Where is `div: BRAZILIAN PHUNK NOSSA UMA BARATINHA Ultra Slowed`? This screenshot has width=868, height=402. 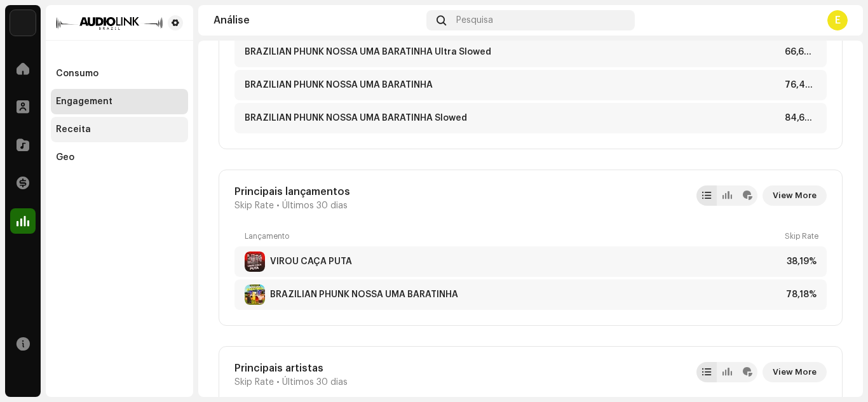
div: BRAZILIAN PHUNK NOSSA UMA BARATINHA Ultra Slowed is located at coordinates (368, 52).